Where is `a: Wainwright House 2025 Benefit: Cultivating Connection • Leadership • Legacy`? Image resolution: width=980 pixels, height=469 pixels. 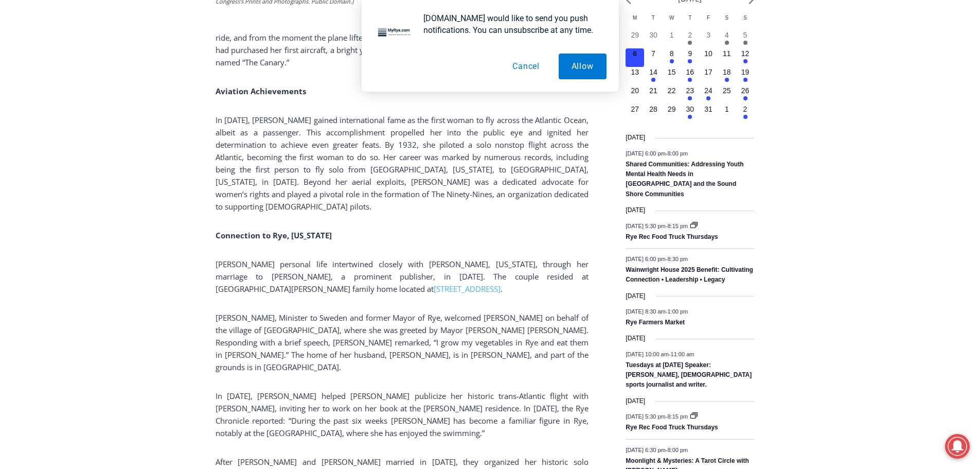 a: Wainwright House 2025 Benefit: Cultivating Connection • Leadership • Legacy is located at coordinates (689, 275).